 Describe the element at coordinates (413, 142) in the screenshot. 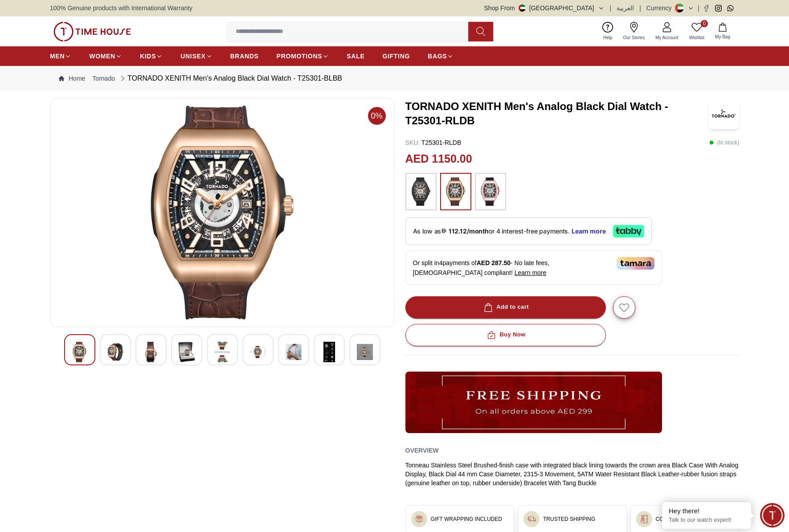

I see `span: SKU :` at that location.